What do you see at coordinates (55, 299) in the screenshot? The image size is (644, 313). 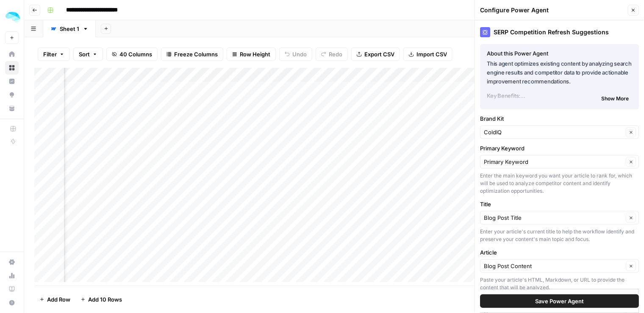 I see `button: Add Row` at bounding box center [55, 299].